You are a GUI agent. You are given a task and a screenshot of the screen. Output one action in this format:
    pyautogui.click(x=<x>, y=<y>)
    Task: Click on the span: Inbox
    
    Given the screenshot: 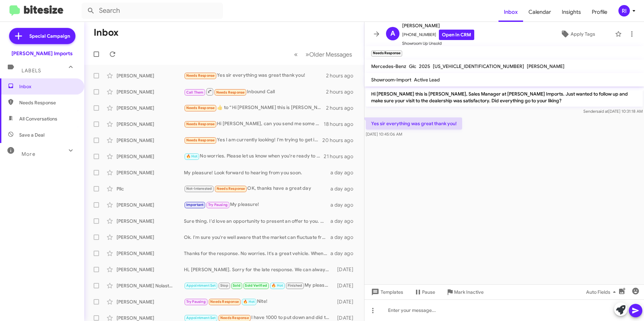 What is the action you would take?
    pyautogui.click(x=48, y=87)
    